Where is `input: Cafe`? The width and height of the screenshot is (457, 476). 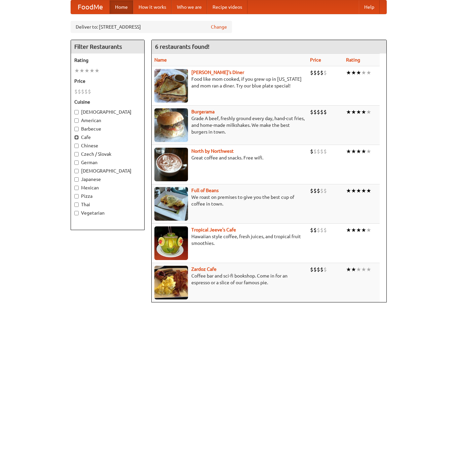 input: Cafe is located at coordinates (76, 137).